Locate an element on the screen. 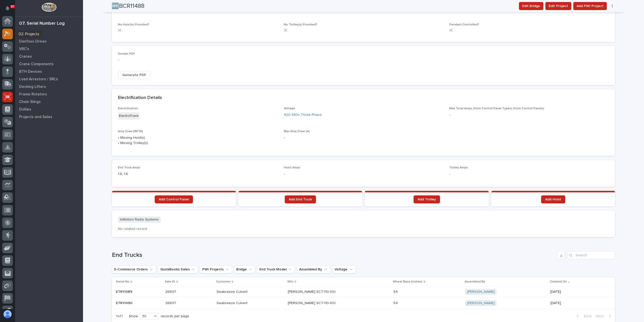 Image resolution: width=644 pixels, height=322 pixels. button: E-Commerce Orders is located at coordinates (134, 269).